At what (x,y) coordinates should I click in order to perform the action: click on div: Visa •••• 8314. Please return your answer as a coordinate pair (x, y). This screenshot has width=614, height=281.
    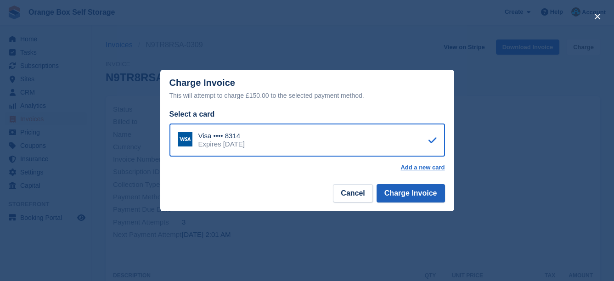
    Looking at the image, I should click on (222, 136).